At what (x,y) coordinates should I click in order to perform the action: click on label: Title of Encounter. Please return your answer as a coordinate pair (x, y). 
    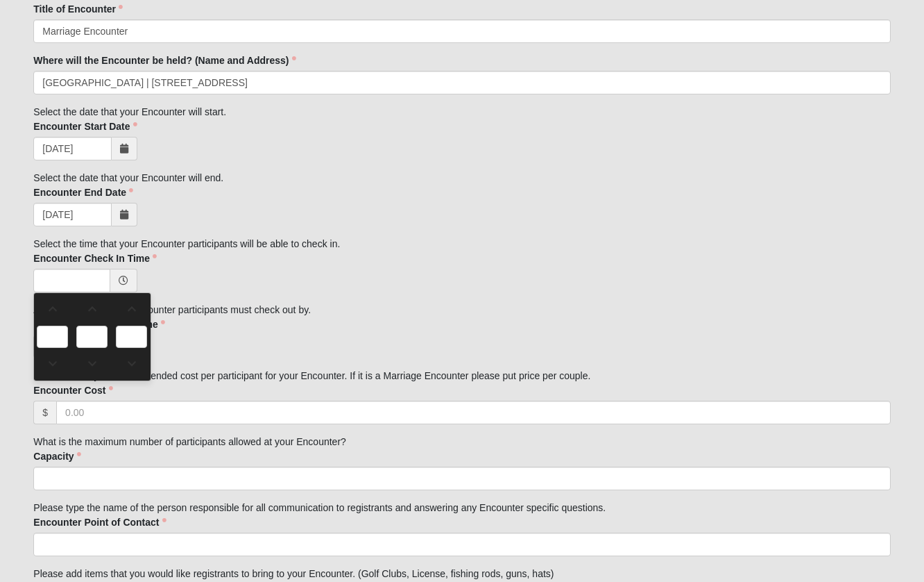
    Looking at the image, I should click on (77, 9).